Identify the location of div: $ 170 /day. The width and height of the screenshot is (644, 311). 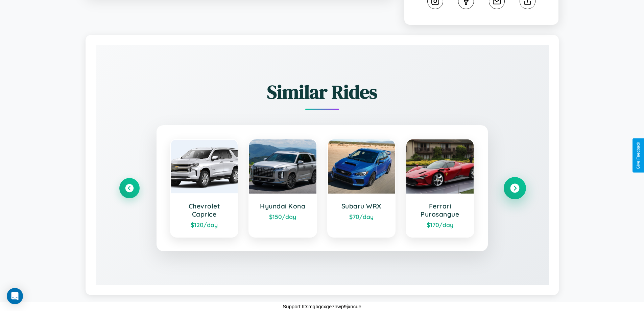
(440, 225).